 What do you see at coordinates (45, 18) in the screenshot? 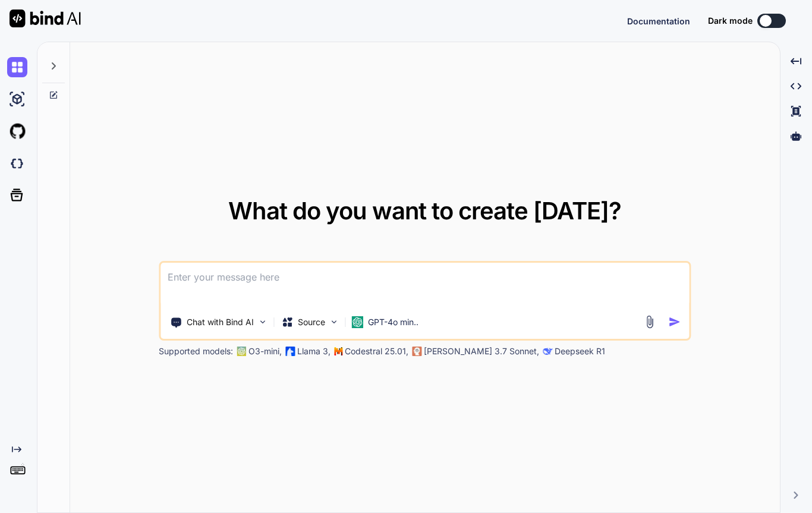
I see `img: Bind AI` at bounding box center [45, 18].